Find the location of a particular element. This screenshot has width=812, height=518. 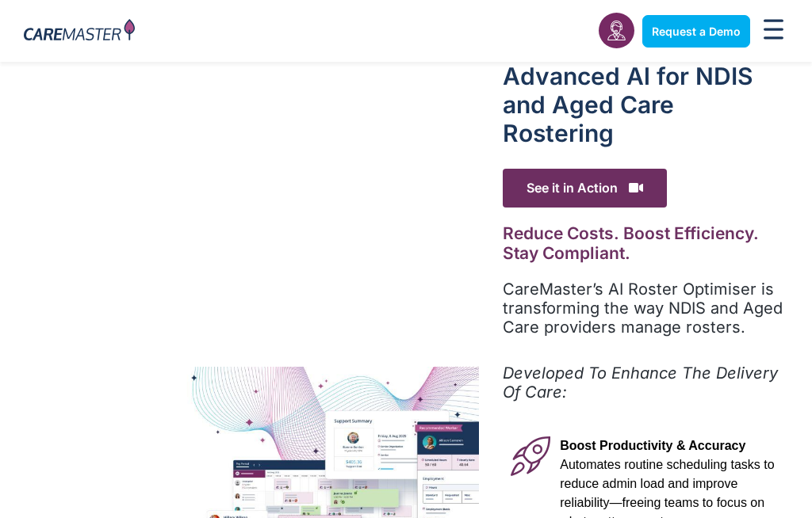

span: See it in Action is located at coordinates (585, 188).